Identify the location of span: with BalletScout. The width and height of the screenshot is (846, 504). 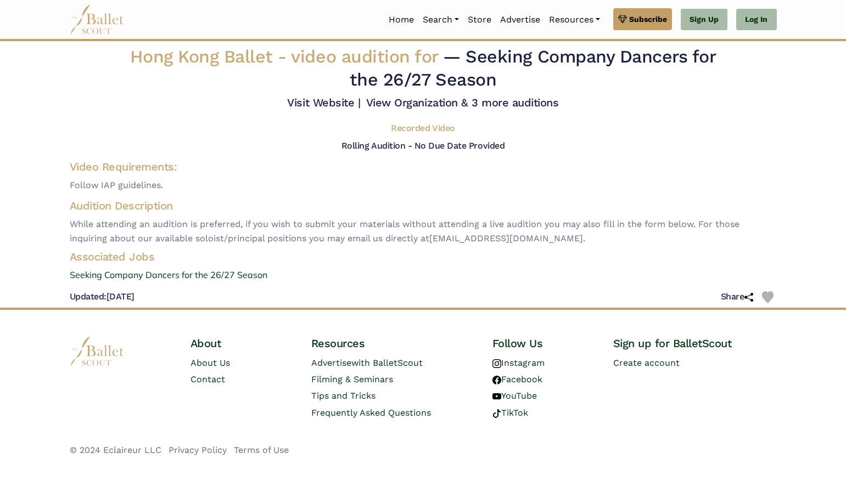
(387, 363).